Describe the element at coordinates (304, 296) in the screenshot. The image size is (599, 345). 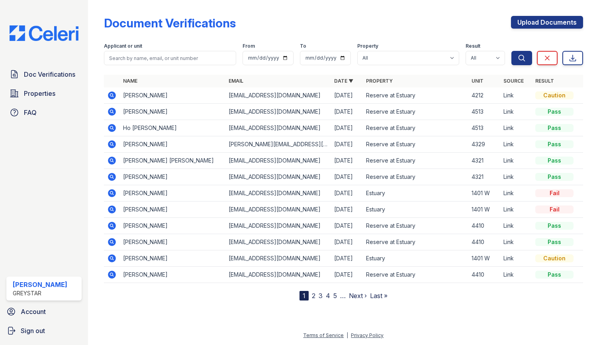
I see `div: 1` at that location.